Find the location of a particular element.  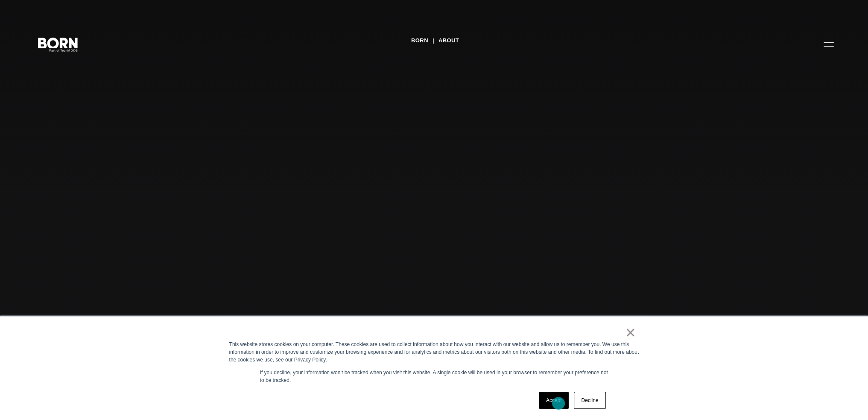

a: Decline is located at coordinates (590, 400).